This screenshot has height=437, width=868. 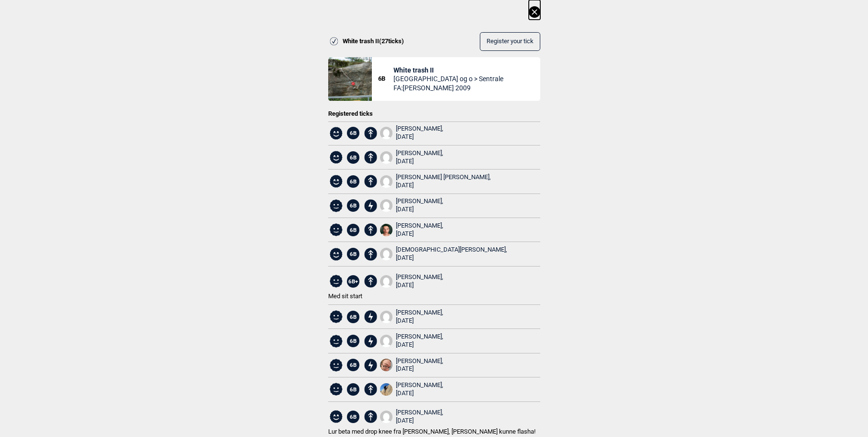 I want to click on span: 6B+, so click(x=353, y=282).